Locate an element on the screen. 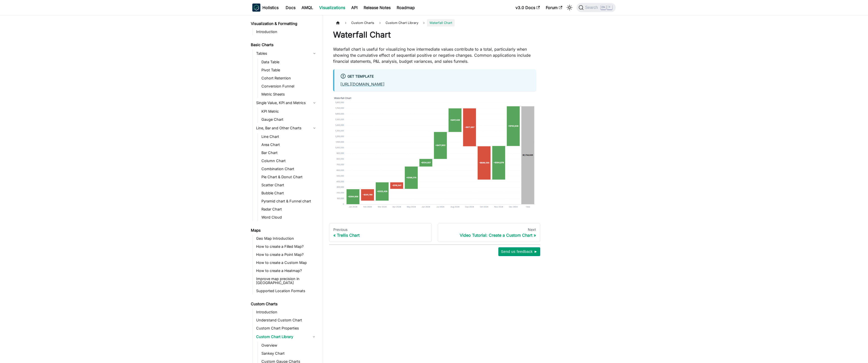  span: Send us feedback ► is located at coordinates (519, 252).